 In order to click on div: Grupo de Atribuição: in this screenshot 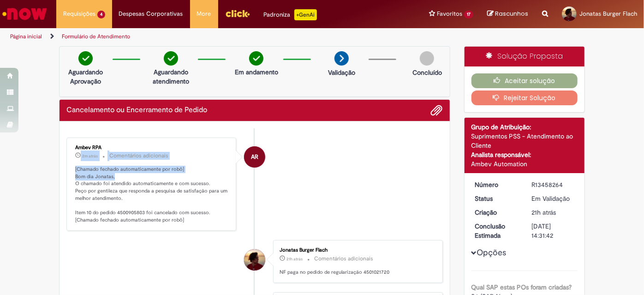, I will do `click(524, 127)`.